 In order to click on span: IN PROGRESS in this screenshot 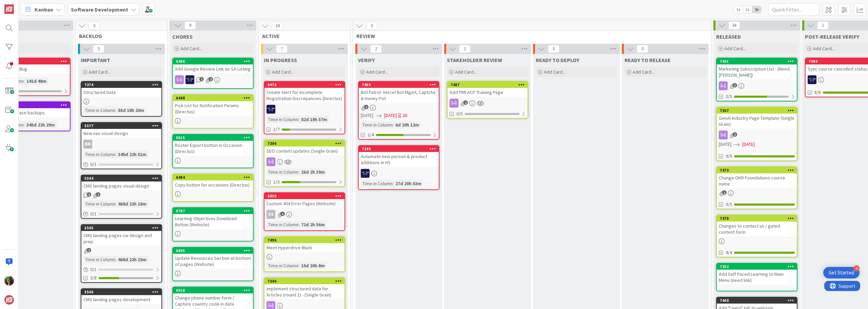, I will do `click(281, 60)`.